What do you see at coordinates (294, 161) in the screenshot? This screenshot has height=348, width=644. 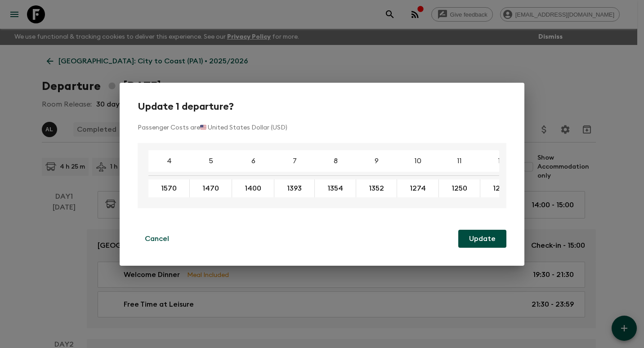 I see `p: 7` at bounding box center [294, 161].